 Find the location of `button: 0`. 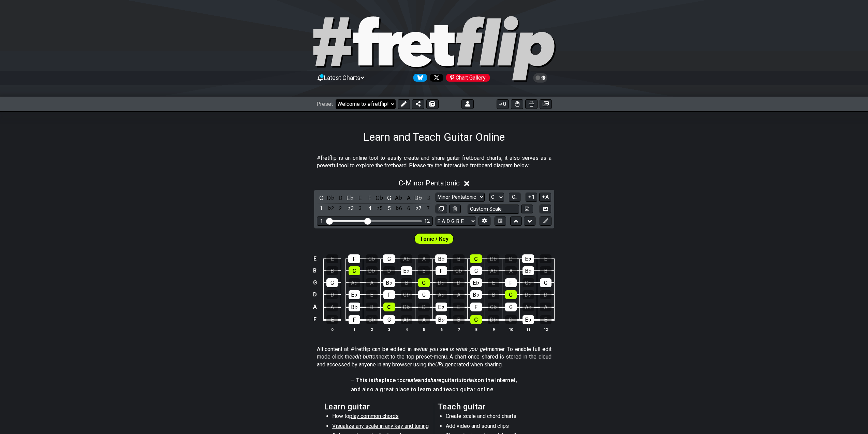

button: 0 is located at coordinates (503, 104).